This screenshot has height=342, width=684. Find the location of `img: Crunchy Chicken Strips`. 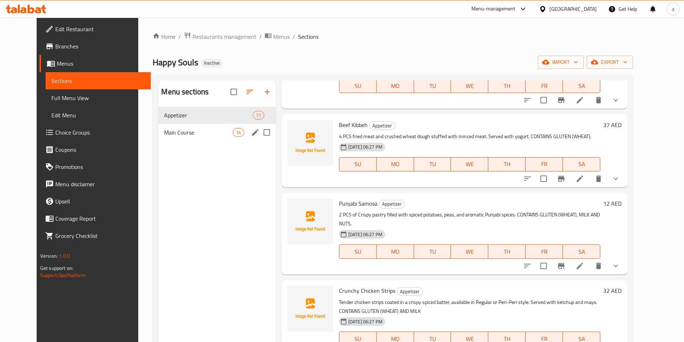

img: Crunchy Chicken Strips is located at coordinates (310, 309).